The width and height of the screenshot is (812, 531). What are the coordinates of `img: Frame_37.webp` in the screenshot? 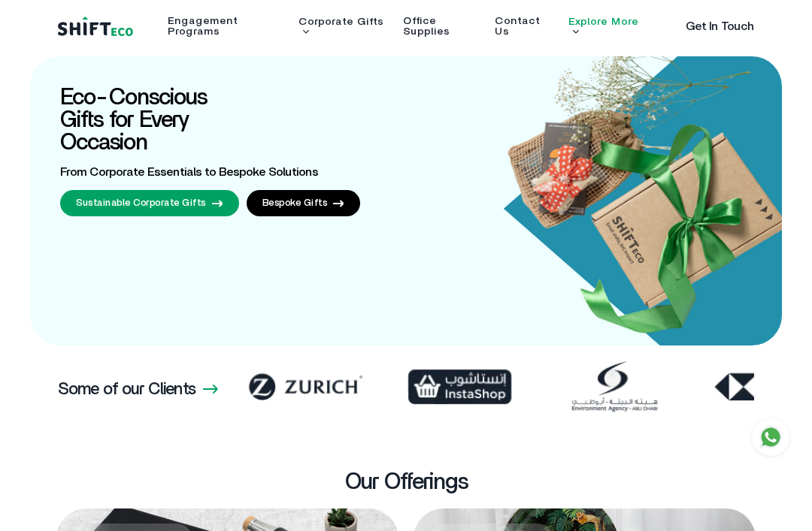 It's located at (277, 387).